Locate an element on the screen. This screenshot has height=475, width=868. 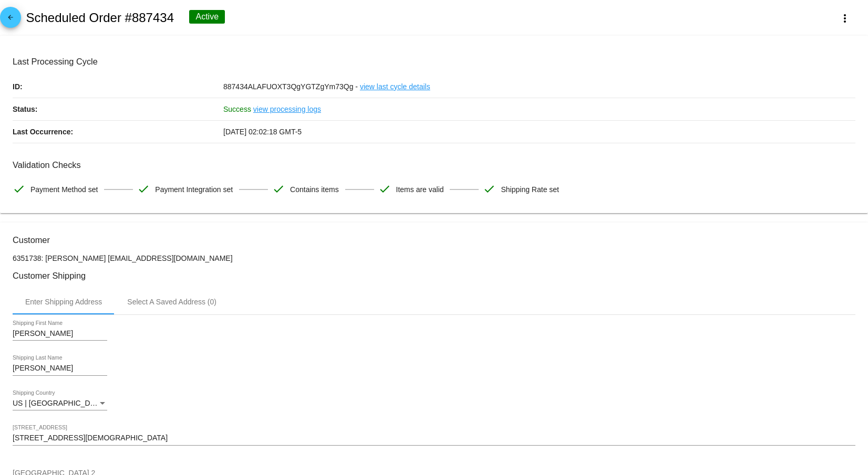
span: Contains items is located at coordinates (314, 190).